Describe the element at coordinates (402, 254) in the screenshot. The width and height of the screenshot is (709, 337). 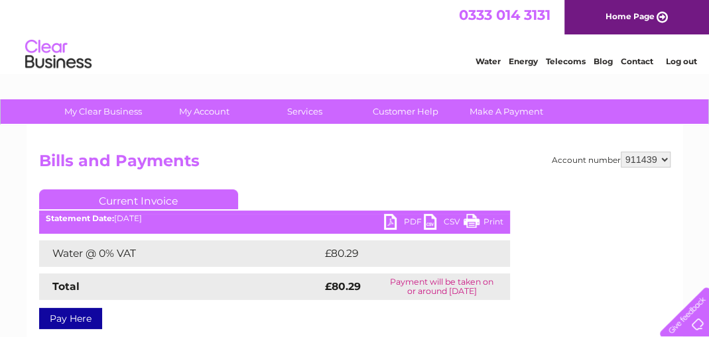
I see `td: £80.29` at that location.